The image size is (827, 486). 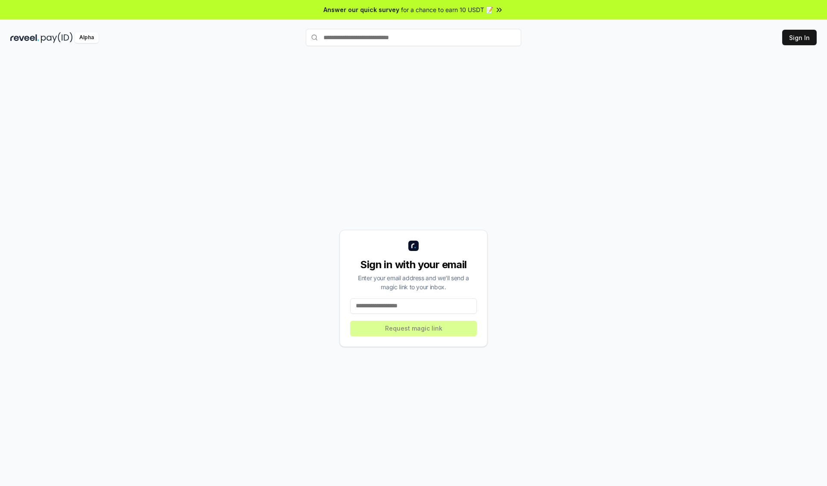 I want to click on img: pay_id, so click(x=57, y=37).